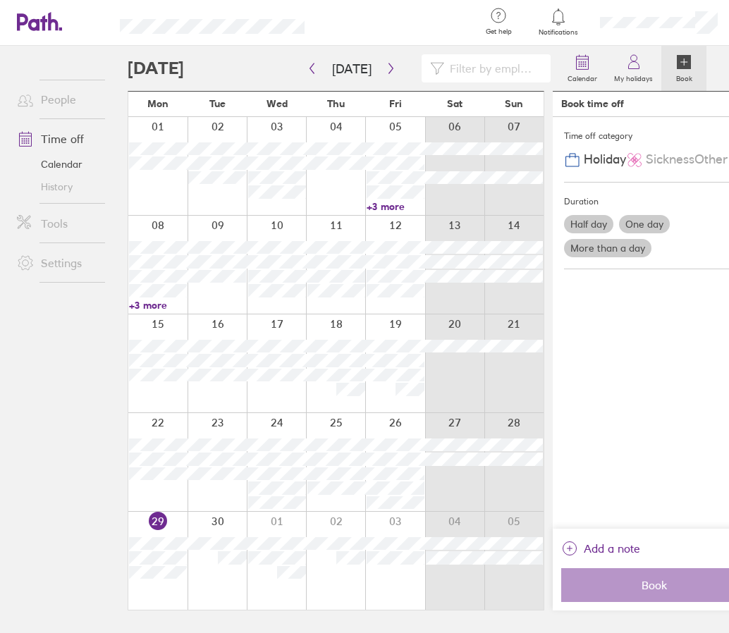  I want to click on a: Time off, so click(62, 139).